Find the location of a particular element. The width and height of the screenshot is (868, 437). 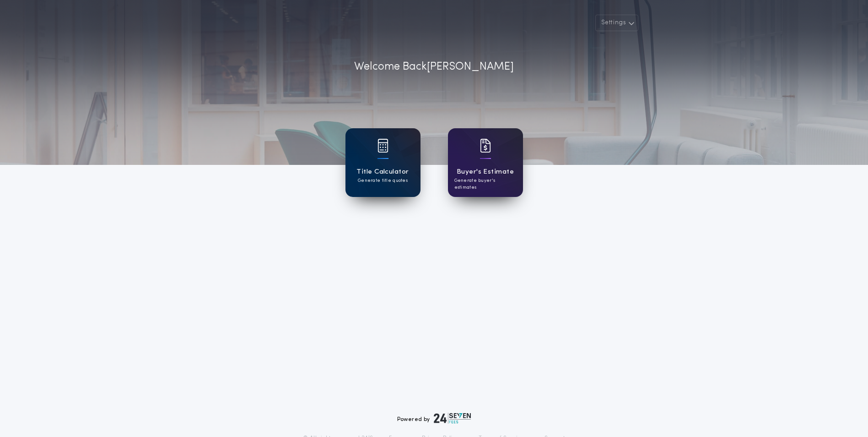

a: card iconTitle CalculatorGenerate title quotes is located at coordinates (383, 163).